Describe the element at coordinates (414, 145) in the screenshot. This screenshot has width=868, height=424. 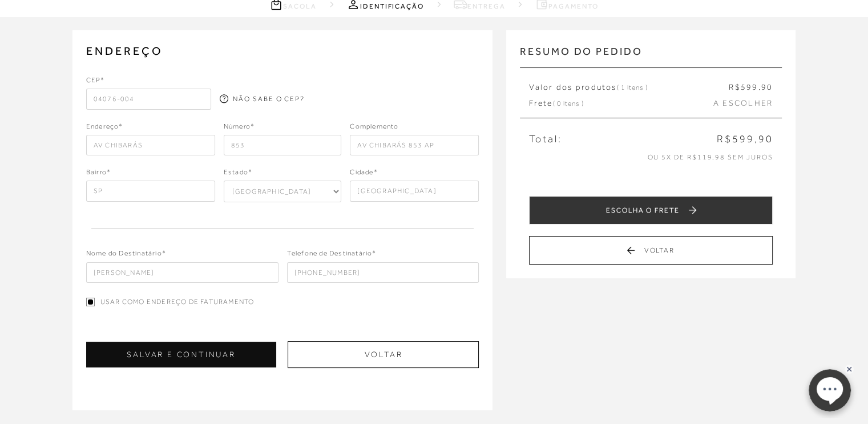
I see `input: Ex: bloco, apartamento, etc` at that location.